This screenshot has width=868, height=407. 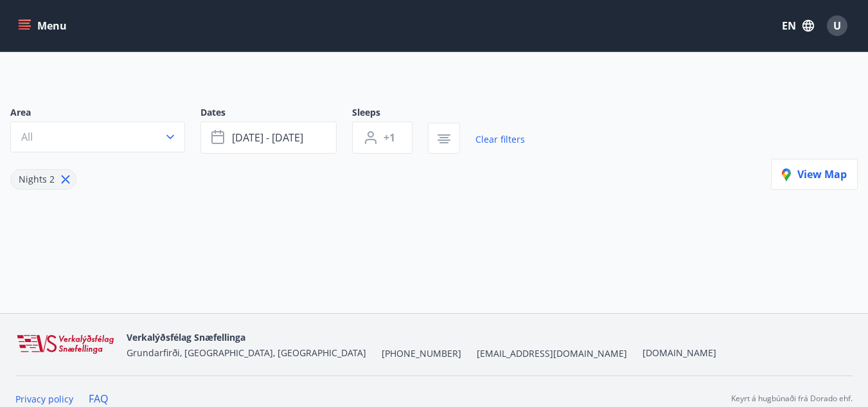 What do you see at coordinates (44, 26) in the screenshot?
I see `button: menu` at bounding box center [44, 26].